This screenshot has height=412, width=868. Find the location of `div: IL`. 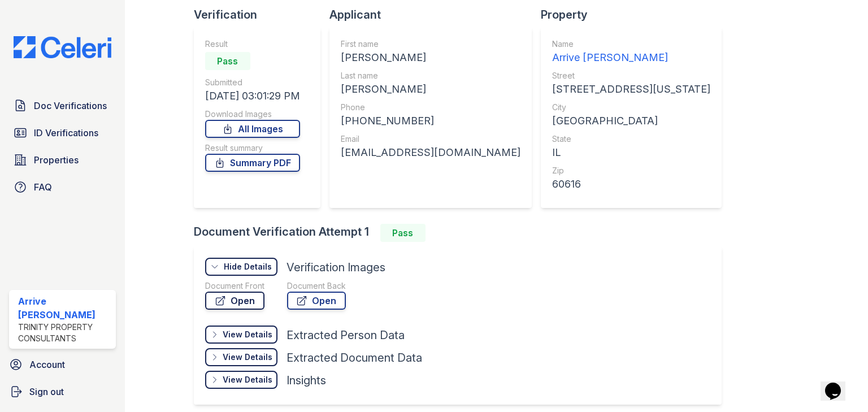

div: IL is located at coordinates (632, 152).